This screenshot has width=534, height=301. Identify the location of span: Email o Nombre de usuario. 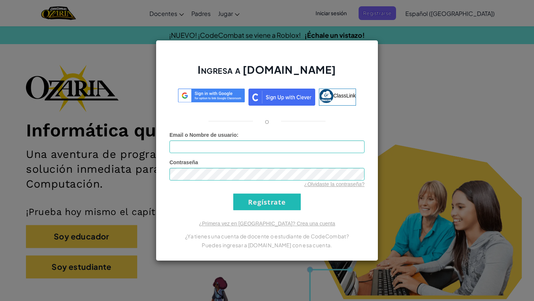
(203, 135).